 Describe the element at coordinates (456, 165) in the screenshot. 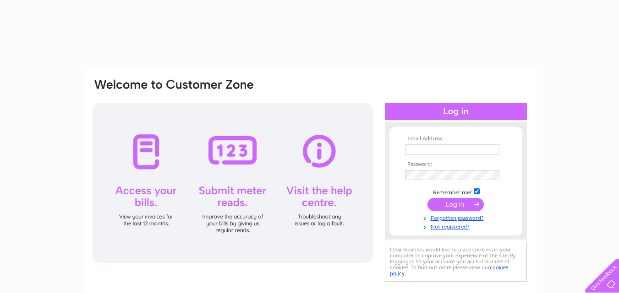

I see `th: Password:` at that location.